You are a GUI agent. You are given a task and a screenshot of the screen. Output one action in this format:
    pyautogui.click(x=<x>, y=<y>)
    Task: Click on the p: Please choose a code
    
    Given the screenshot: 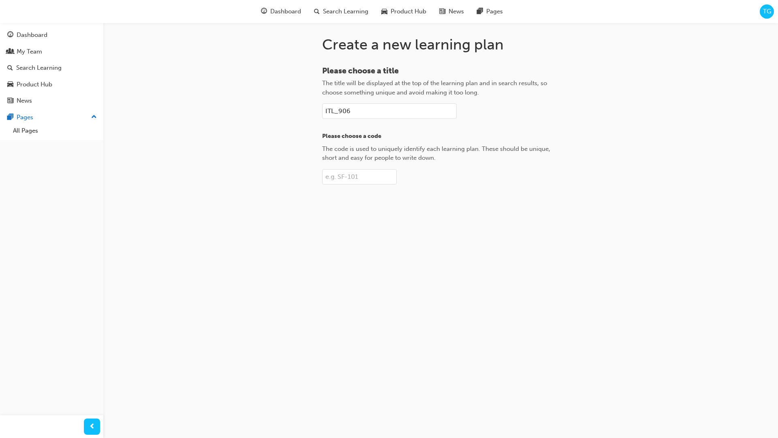 What is the action you would take?
    pyautogui.click(x=441, y=136)
    